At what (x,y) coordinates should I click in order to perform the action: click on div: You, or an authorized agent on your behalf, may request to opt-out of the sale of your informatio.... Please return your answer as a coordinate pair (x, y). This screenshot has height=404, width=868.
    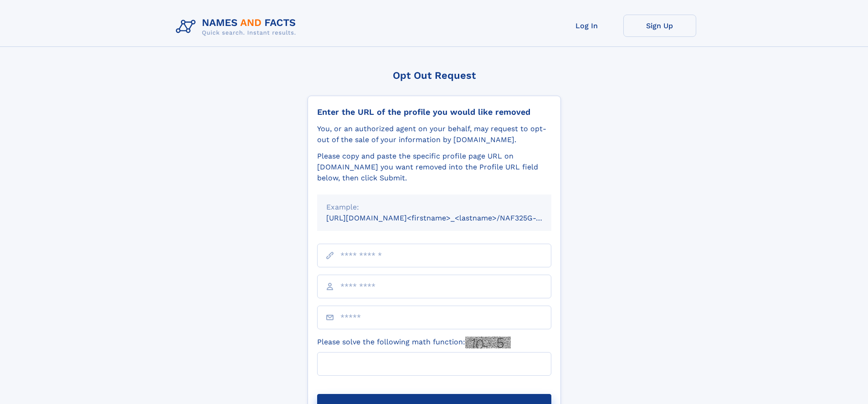
    Looking at the image, I should click on (434, 135).